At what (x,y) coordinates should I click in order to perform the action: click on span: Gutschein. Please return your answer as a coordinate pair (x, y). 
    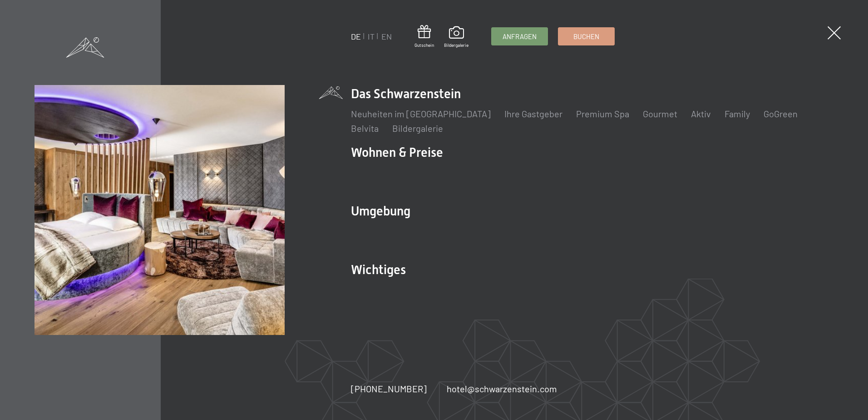
    Looking at the image, I should click on (424, 45).